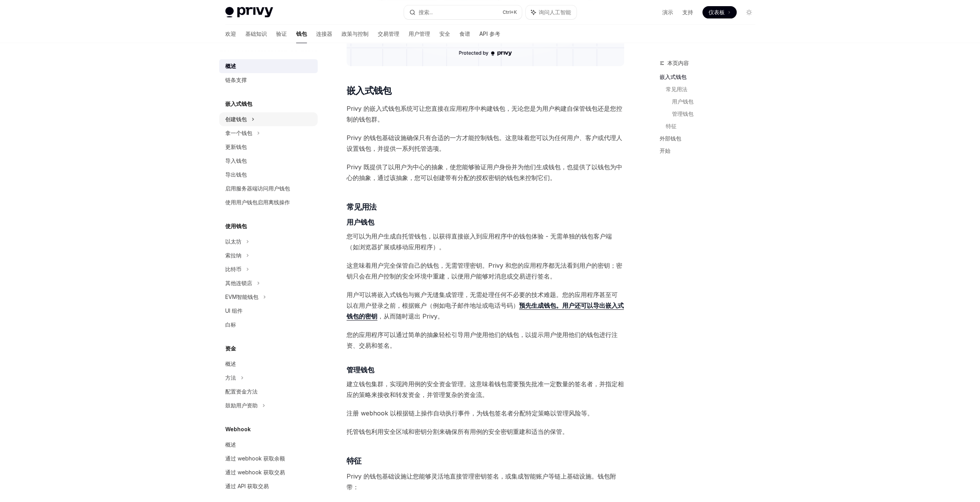 This screenshot has width=980, height=502. I want to click on a: 预先生成钱包。用户还可以, so click(556, 305).